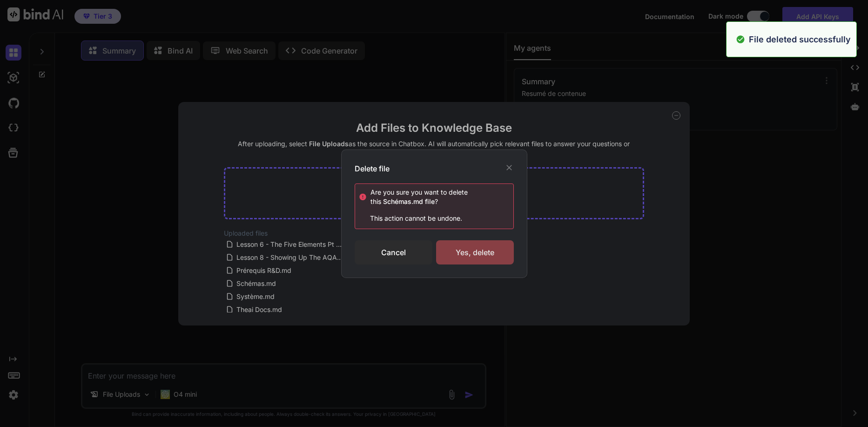 The width and height of the screenshot is (868, 427). Describe the element at coordinates (475, 252) in the screenshot. I see `div: Yes, delete` at that location.